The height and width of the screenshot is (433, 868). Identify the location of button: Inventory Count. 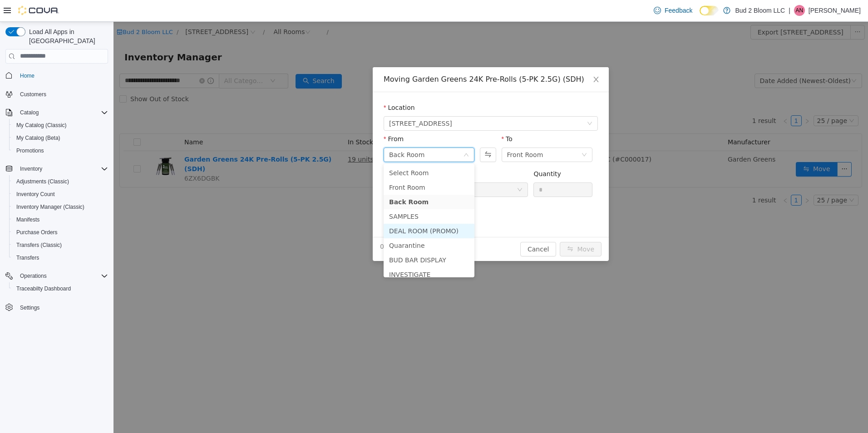
(60, 194).